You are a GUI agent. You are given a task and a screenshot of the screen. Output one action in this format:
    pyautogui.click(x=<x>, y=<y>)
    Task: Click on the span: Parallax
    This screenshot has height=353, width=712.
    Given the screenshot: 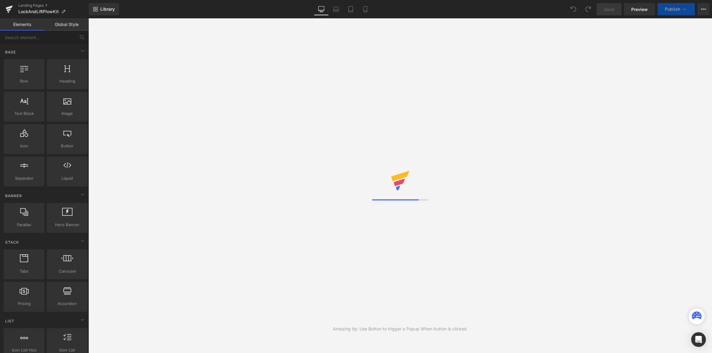 What is the action you would take?
    pyautogui.click(x=24, y=225)
    